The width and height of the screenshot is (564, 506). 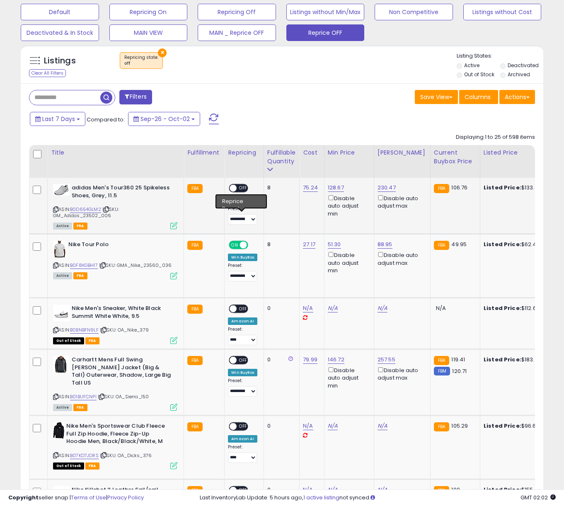 What do you see at coordinates (437, 97) in the screenshot?
I see `button: Save View` at bounding box center [437, 97].